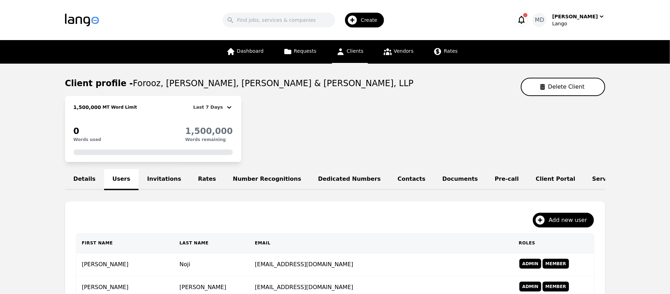  I want to click on th: Last Name, so click(211, 243).